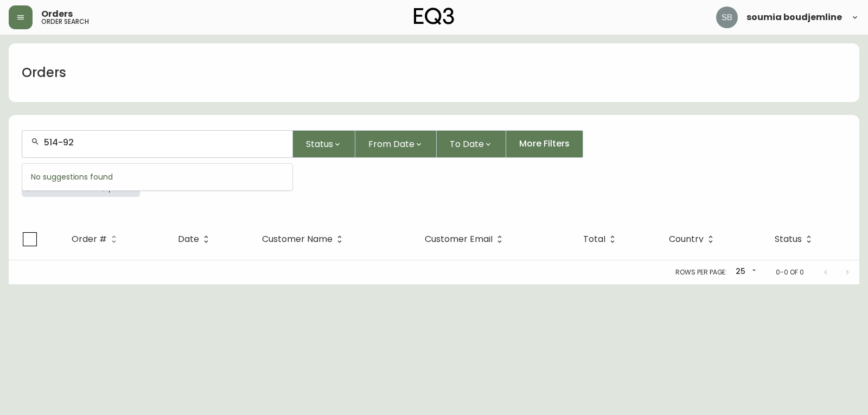 Image resolution: width=868 pixels, height=415 pixels. What do you see at coordinates (396, 144) in the screenshot?
I see `button: From Date` at bounding box center [396, 144].